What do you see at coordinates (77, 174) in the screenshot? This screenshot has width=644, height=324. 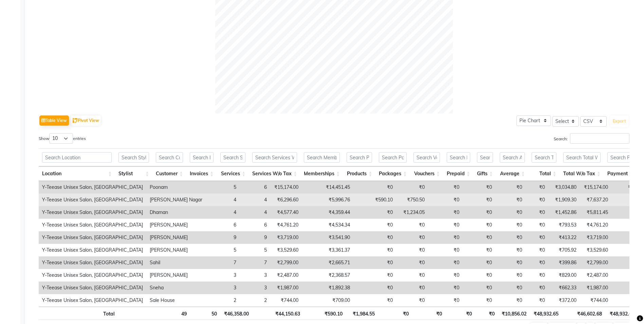 I see `th: Location: activate to sort column ascending` at bounding box center [77, 174].